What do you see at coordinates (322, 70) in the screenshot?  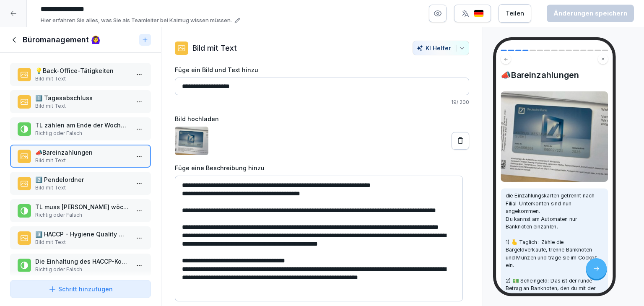 I see `label: Füge ein Bild und Text hinzu` at bounding box center [322, 70].